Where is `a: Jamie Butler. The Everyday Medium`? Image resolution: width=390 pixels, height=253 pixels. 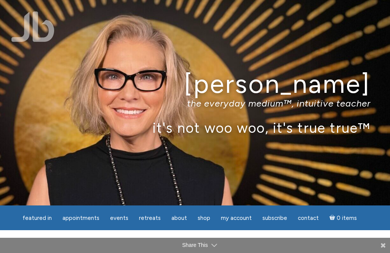
a: Jamie Butler. The Everyday Medium is located at coordinates (33, 27).